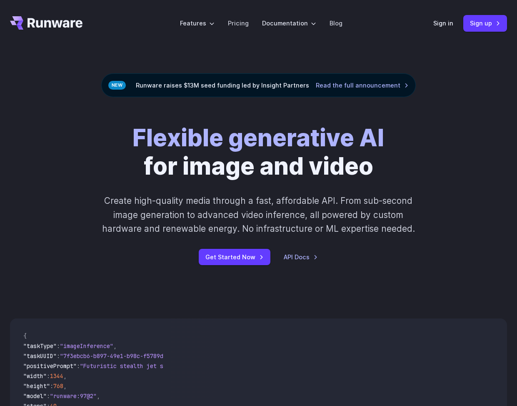  I want to click on h1: for image and video, so click(258, 152).